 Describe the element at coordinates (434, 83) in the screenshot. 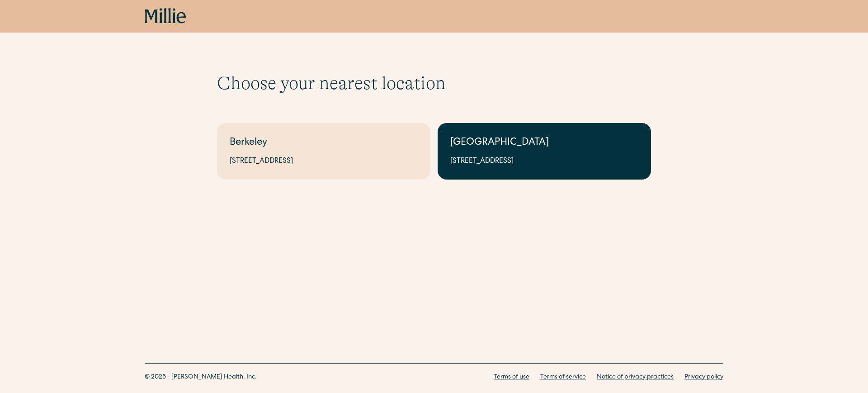

I see `h1: Choose your nearest location` at that location.